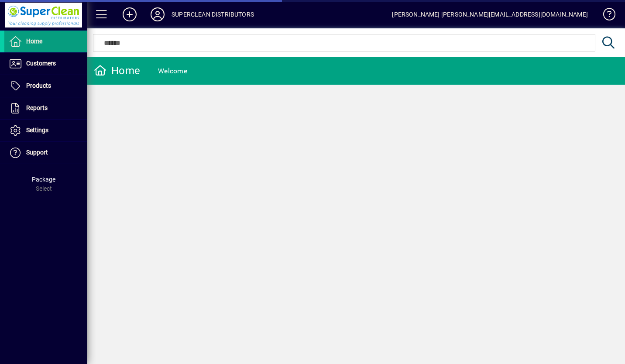 The height and width of the screenshot is (364, 625). I want to click on a: Knowledge Base, so click(606, 16).